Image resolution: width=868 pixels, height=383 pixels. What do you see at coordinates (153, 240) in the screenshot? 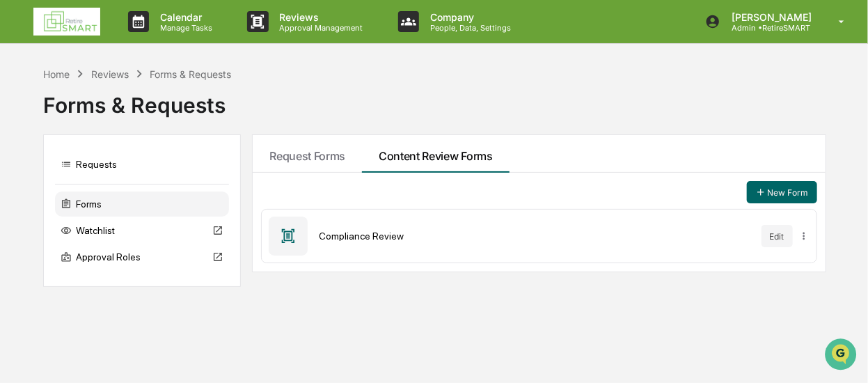
I see `span: Pylon` at bounding box center [153, 240].